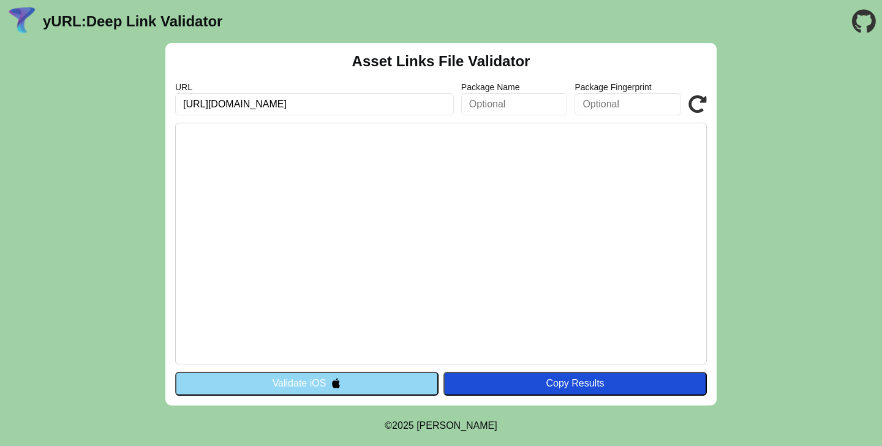 The width and height of the screenshot is (882, 446). I want to click on img: appleIcon.svg, so click(336, 382).